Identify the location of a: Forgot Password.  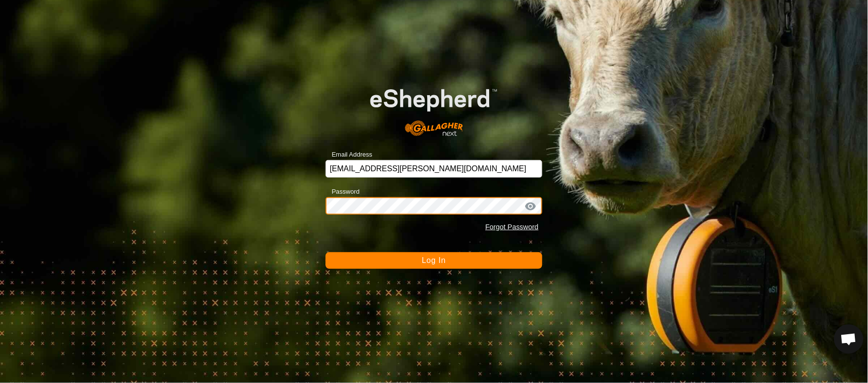
(512, 227).